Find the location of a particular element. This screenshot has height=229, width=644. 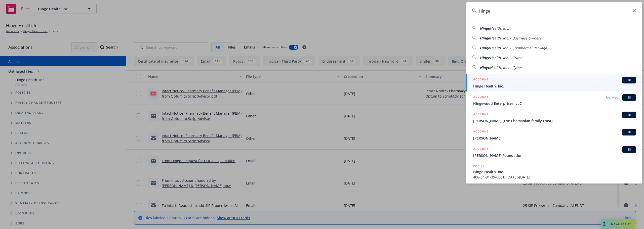

span: Health, Inc. - Business Owners is located at coordinates (515, 38).